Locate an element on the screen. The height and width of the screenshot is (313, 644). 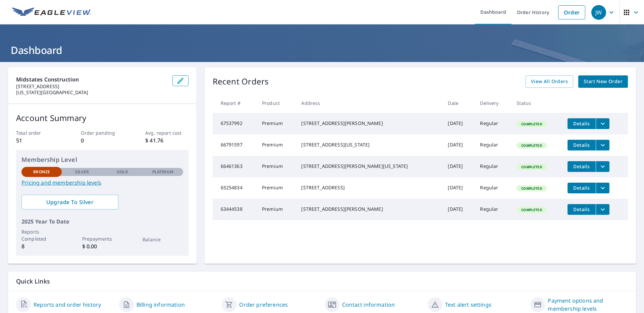
p: Membership Level is located at coordinates (102, 159).